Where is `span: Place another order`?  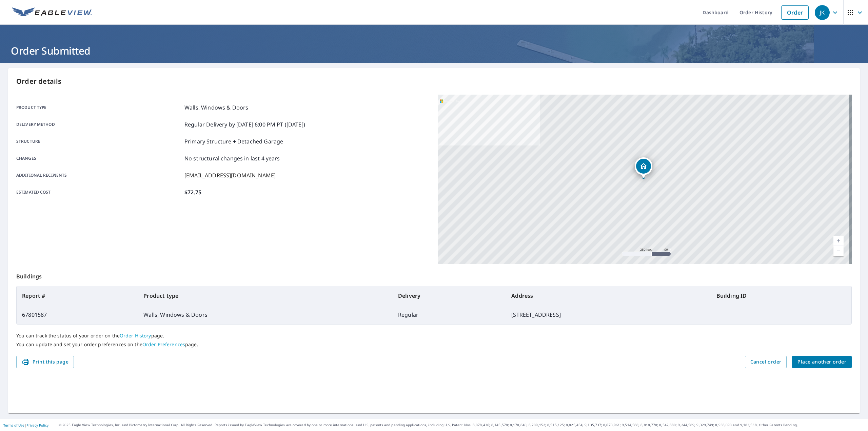 span: Place another order is located at coordinates (822, 362).